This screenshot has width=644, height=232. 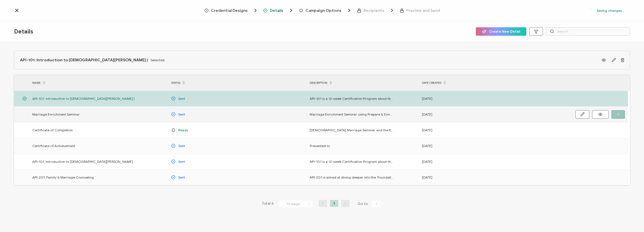 I want to click on span: Ready, so click(x=183, y=130).